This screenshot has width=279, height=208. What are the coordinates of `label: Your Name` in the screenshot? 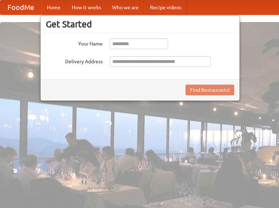 It's located at (74, 43).